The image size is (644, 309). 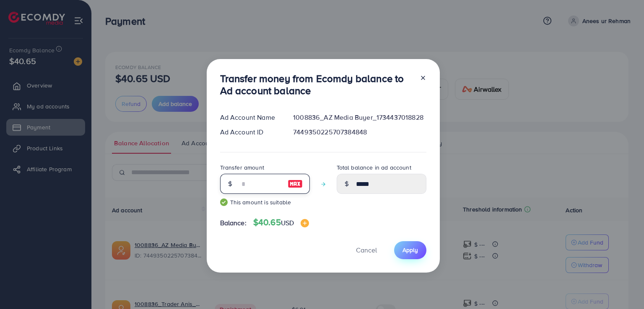 I want to click on img: guide, so click(x=224, y=202).